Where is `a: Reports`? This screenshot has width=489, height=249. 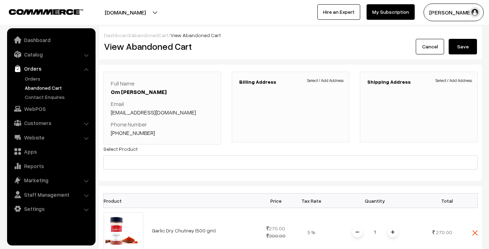
a: Reports is located at coordinates (51, 166).